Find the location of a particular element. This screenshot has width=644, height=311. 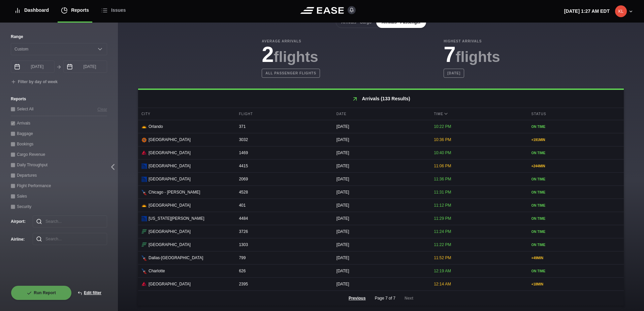

div: Flight is located at coordinates (283, 114).